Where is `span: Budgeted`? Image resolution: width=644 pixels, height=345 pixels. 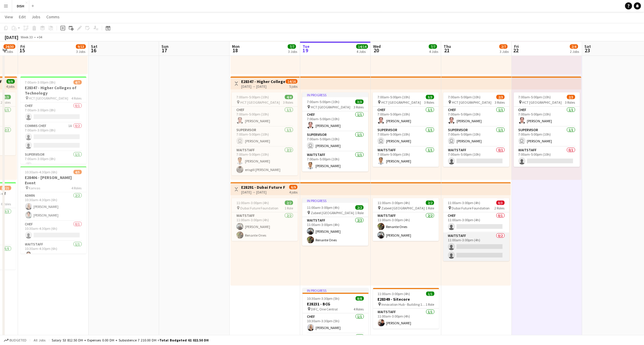
span: Budgeted is located at coordinates (18, 340).